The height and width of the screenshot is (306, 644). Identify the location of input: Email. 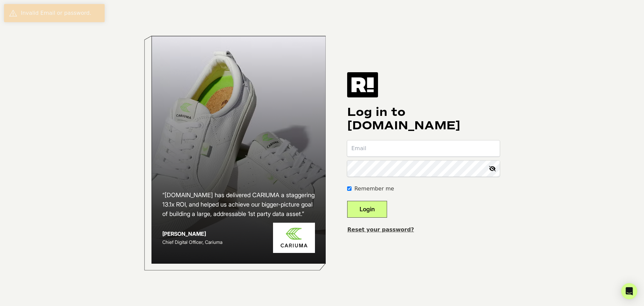
(423, 148).